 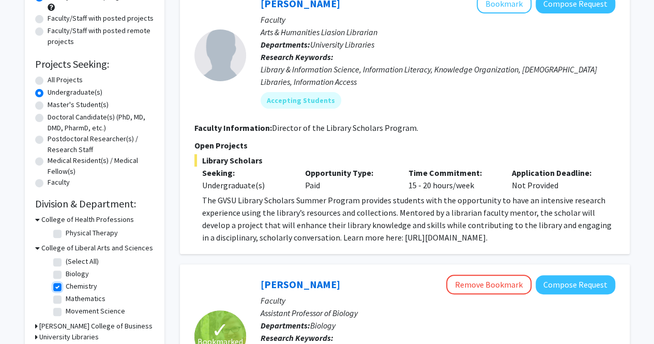 What do you see at coordinates (438, 313) in the screenshot?
I see `p: Assistant Professor of Biology` at bounding box center [438, 313].